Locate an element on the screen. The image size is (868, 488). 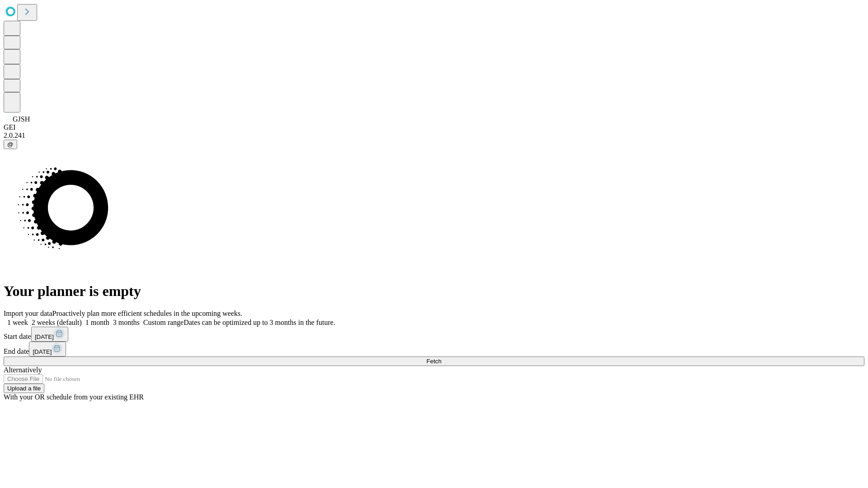
h1: Your planner is empty is located at coordinates (434, 291).